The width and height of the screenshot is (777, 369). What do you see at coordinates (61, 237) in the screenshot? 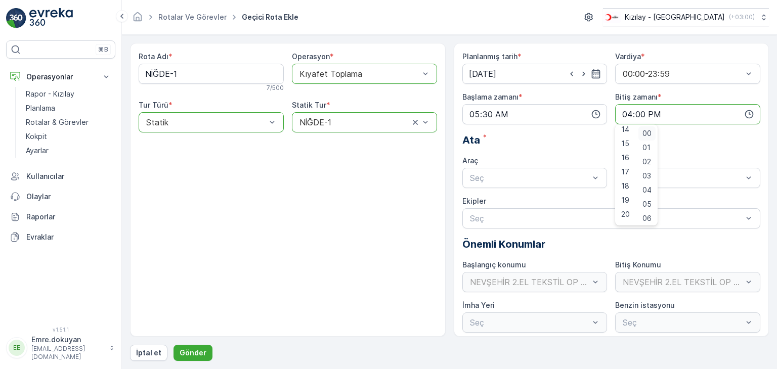
I see `a: Evraklar` at bounding box center [61, 237].